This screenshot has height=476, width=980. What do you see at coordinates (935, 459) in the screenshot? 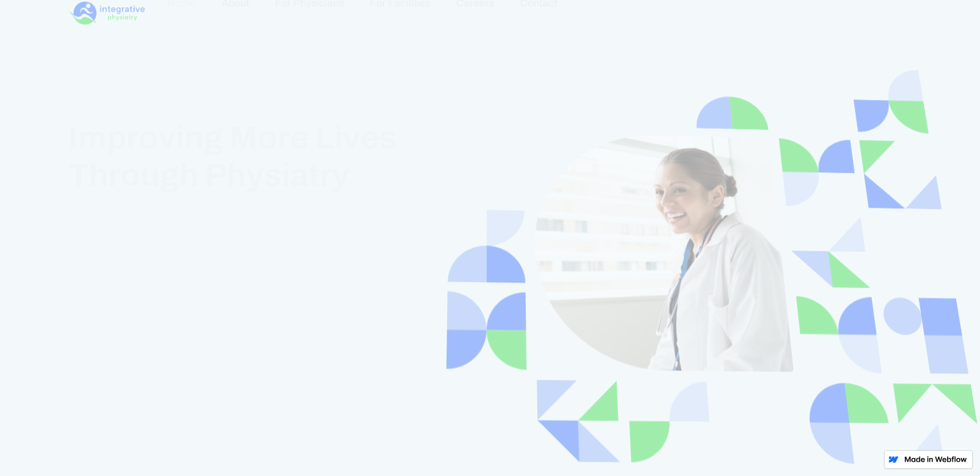
I see `img: Made in Webflow` at bounding box center [935, 459].